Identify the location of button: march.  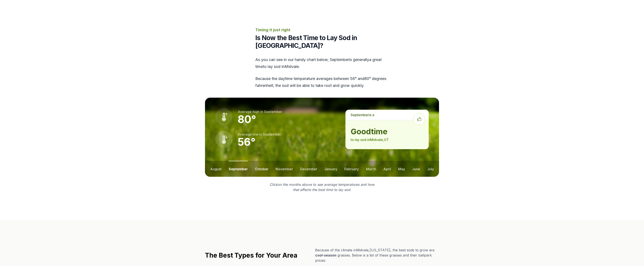
(371, 169).